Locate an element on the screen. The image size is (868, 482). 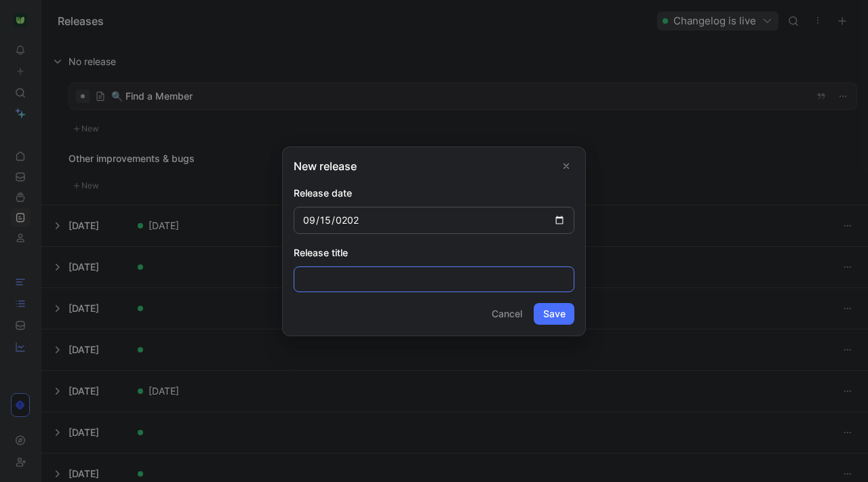
button: Close is located at coordinates (566, 166).